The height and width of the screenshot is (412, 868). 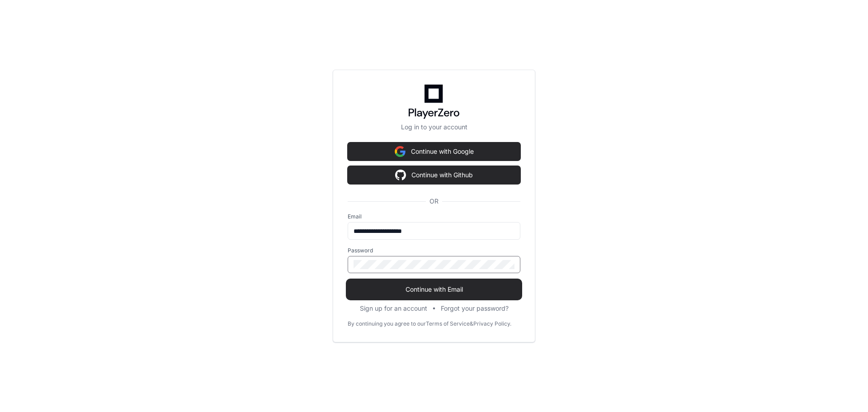 What do you see at coordinates (393, 309) in the screenshot?
I see `button: Sign up for an account` at bounding box center [393, 309].